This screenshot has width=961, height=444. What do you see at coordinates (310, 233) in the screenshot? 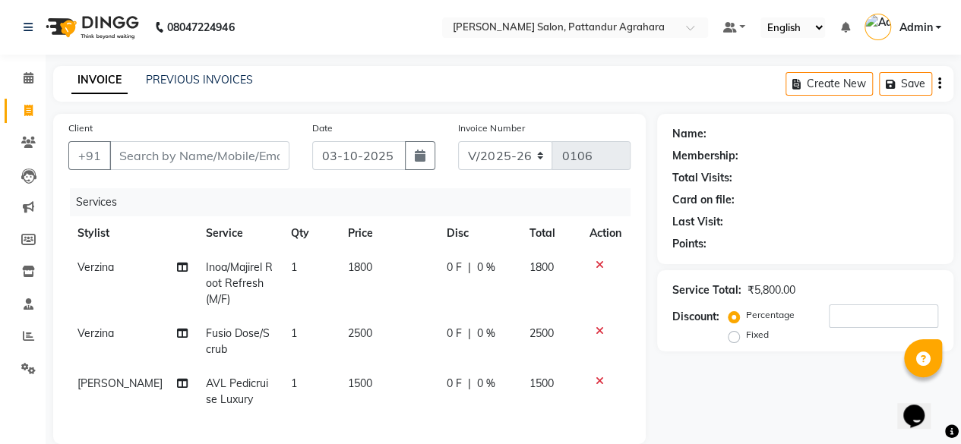
I see `th: Qty` at bounding box center [310, 233].